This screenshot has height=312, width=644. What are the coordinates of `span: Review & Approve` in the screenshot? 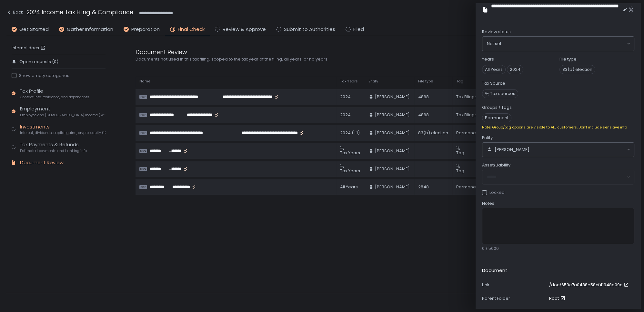 It's located at (244, 29).